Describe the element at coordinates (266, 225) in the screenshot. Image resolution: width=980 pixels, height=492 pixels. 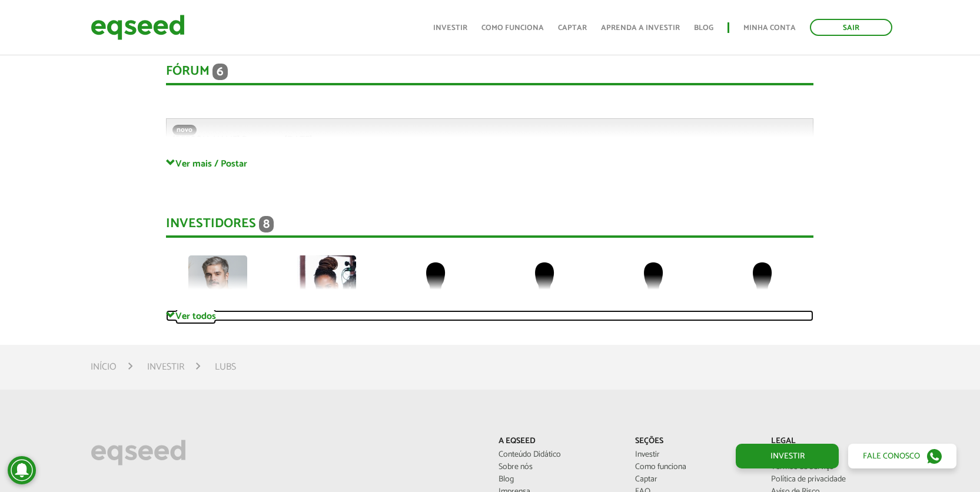
I see `span: 8` at that location.